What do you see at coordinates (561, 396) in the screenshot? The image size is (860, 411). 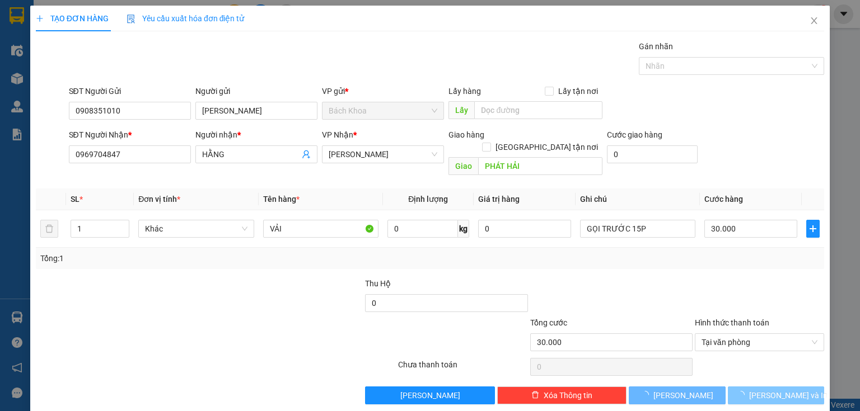 I see `button: deleteXóa Thông tin` at bounding box center [561, 396].